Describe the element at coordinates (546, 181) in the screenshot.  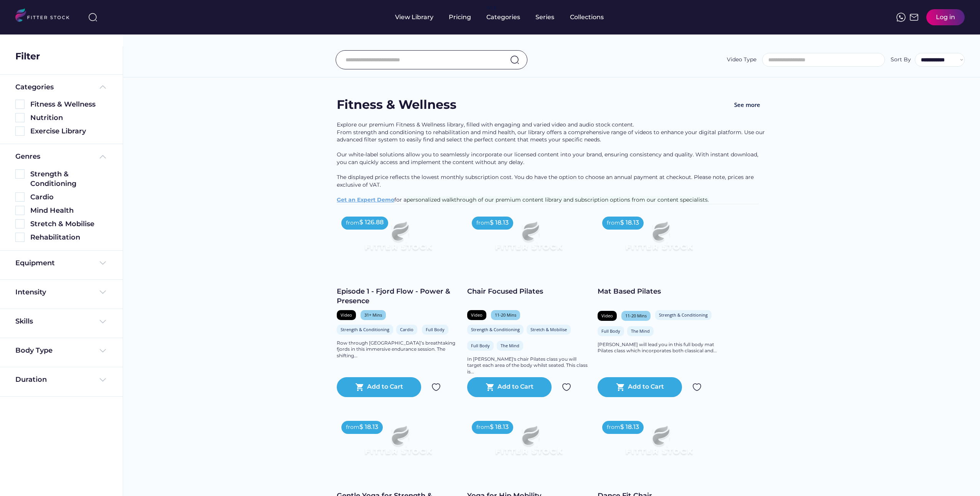
I see `span: The displayed price reflects the lowest monthly subscription cost. You do have the option to choo...` at that location.